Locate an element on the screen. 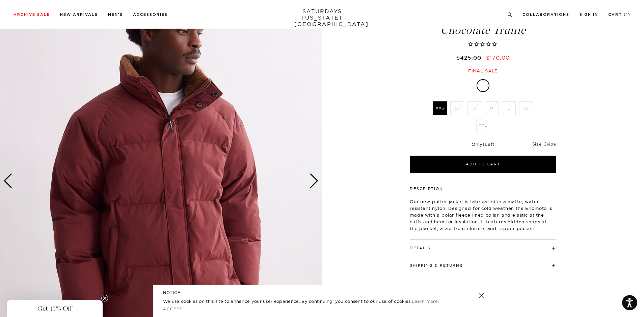  button: Close teaser is located at coordinates (105, 298).